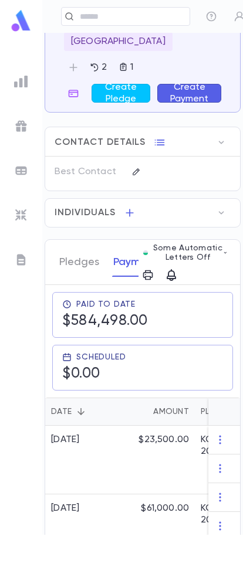 This screenshot has height=577, width=243. Describe the element at coordinates (21, 126) in the screenshot. I see `img: campaigns_grey.99e729a5f7ee94e3726e6486bddda8f1.svg` at that location.